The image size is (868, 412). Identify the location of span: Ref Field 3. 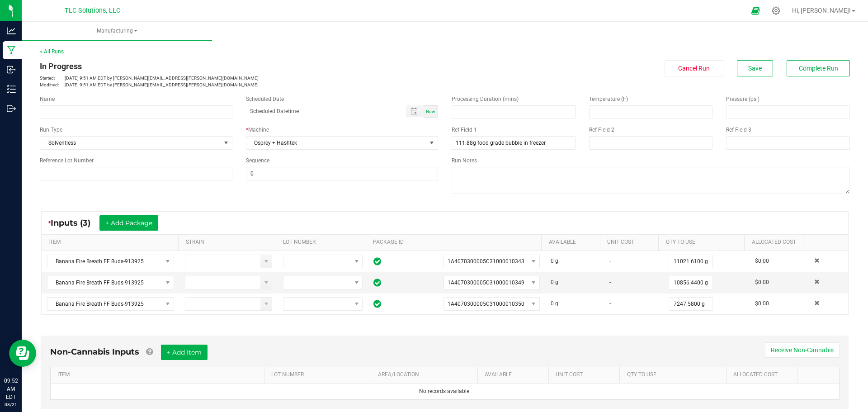
(739, 130).